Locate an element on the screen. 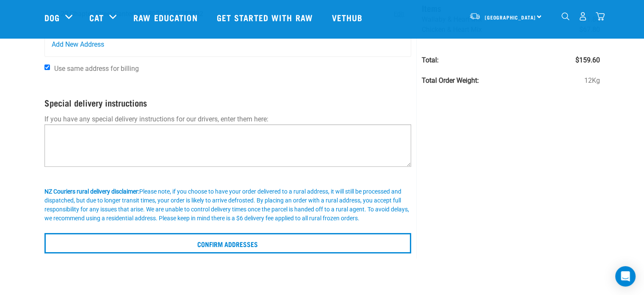 The height and width of the screenshot is (295, 644). a: Get started with Raw is located at coordinates (266, 18).